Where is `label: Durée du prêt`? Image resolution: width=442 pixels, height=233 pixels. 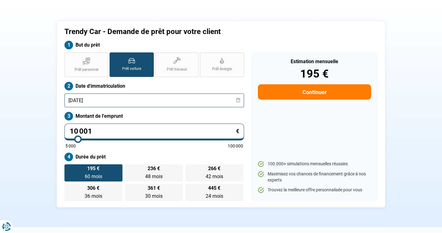
label: Durée du prêt is located at coordinates (154, 157).